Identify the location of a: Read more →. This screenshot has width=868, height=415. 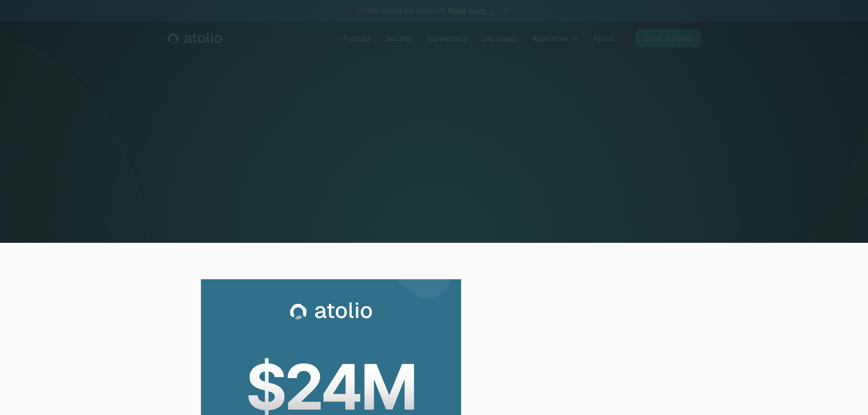
(472, 10).